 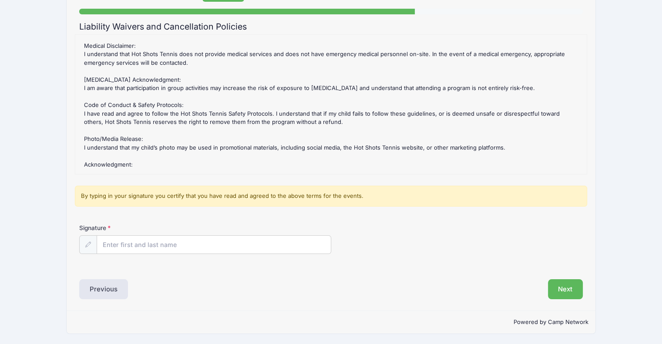 What do you see at coordinates (331, 104) in the screenshot?
I see `div: : Group Lesson Policy Group lessons require a full session commitment (typically 6–8 weeks). We d...` at bounding box center [331, 104].